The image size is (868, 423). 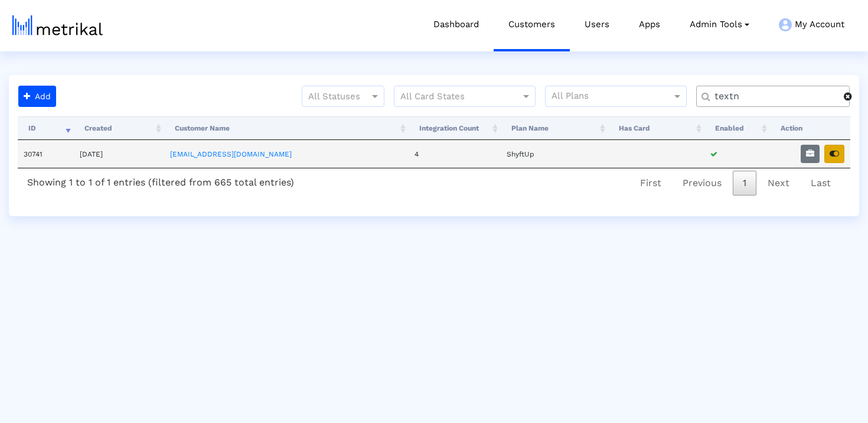 I want to click on input: Customer Name, so click(x=774, y=96).